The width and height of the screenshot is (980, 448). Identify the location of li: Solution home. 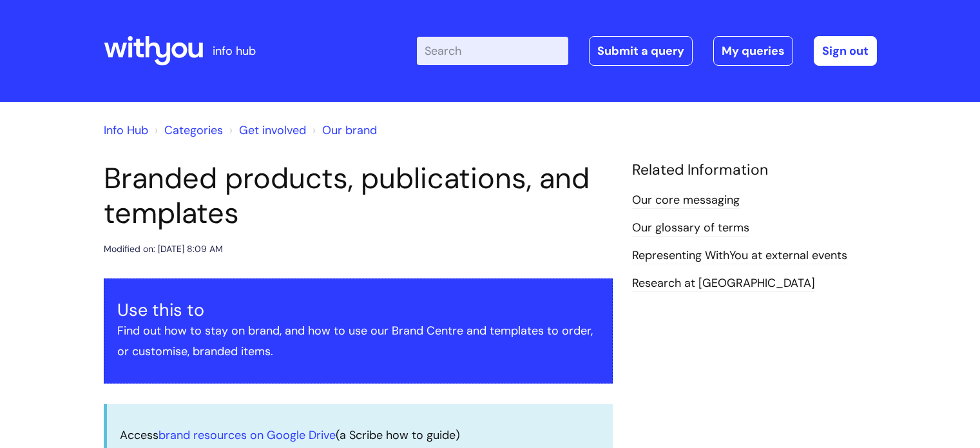
(187, 130).